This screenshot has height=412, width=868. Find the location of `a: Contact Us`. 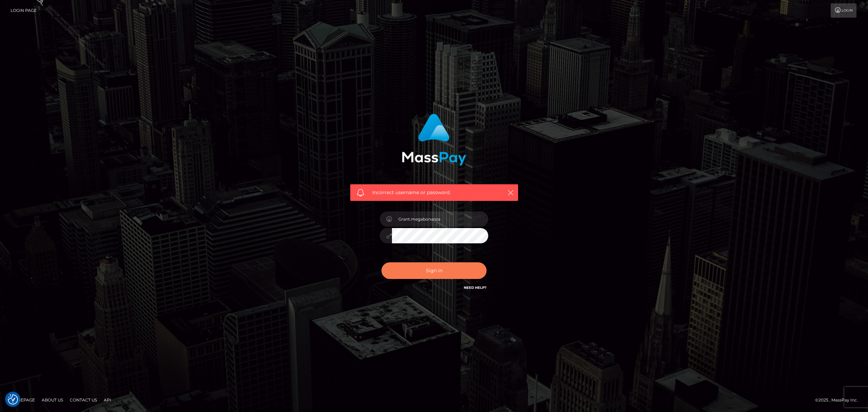

a: Contact Us is located at coordinates (83, 399).